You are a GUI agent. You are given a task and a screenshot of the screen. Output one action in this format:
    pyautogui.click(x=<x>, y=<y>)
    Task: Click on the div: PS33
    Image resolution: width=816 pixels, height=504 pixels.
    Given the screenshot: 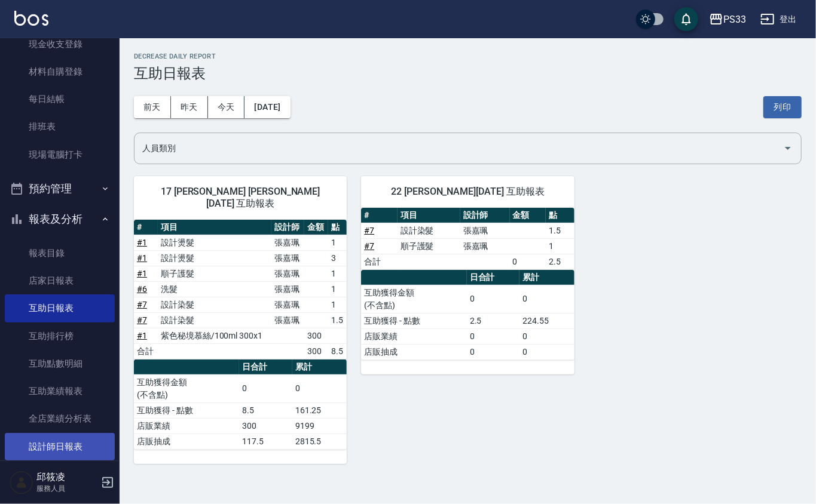 What is the action you would take?
    pyautogui.click(x=735, y=19)
    